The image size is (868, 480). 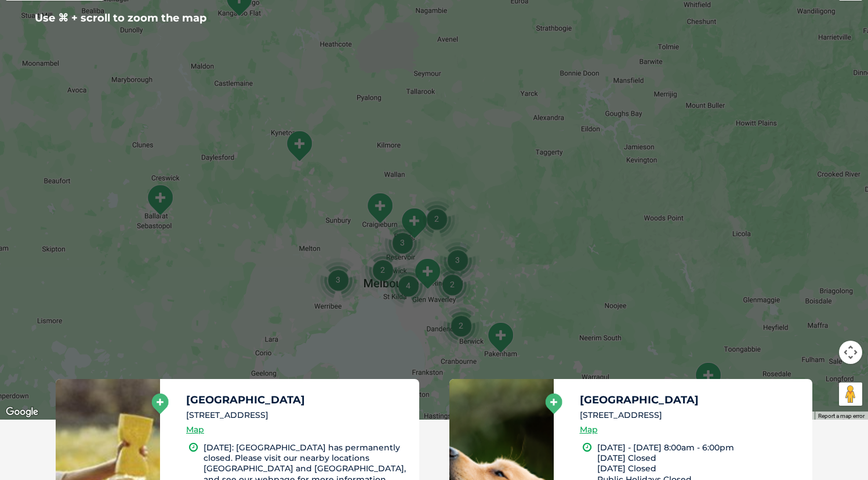 I want to click on div: Craigieburn, so click(x=379, y=208).